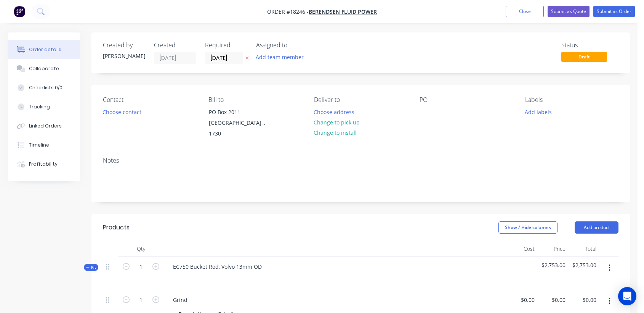  What do you see at coordinates (91, 267) in the screenshot?
I see `span: Kit` at bounding box center [91, 267].